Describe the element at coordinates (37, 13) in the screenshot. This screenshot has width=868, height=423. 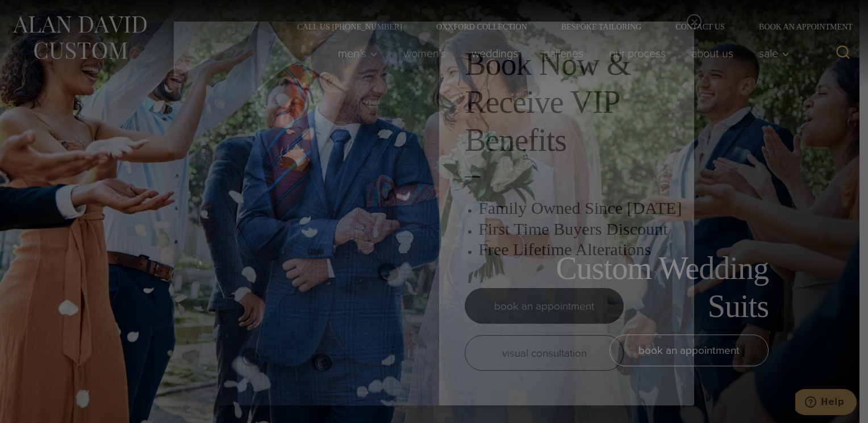
I see `span: Help` at that location.